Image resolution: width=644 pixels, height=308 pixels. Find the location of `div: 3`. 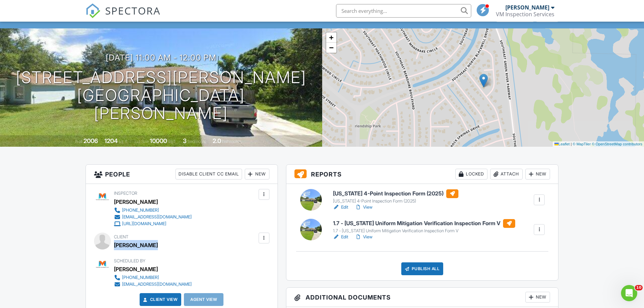

div: 3 is located at coordinates (184, 140).